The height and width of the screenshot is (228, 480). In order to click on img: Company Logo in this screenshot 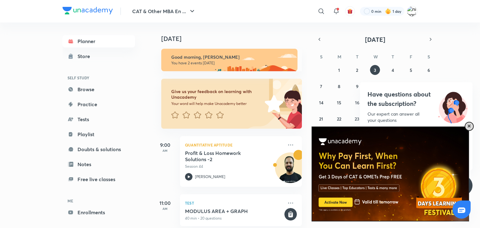, I will do `click(88, 11)`.